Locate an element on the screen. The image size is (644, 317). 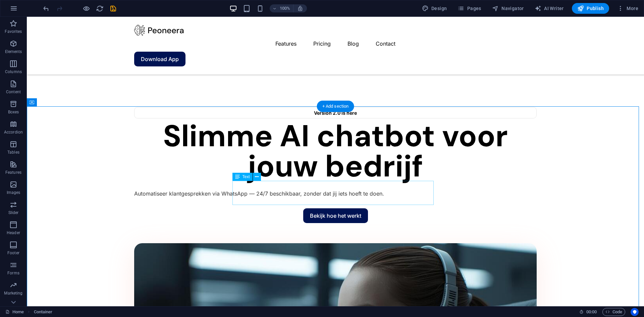
p: Forms is located at coordinates (14, 273).